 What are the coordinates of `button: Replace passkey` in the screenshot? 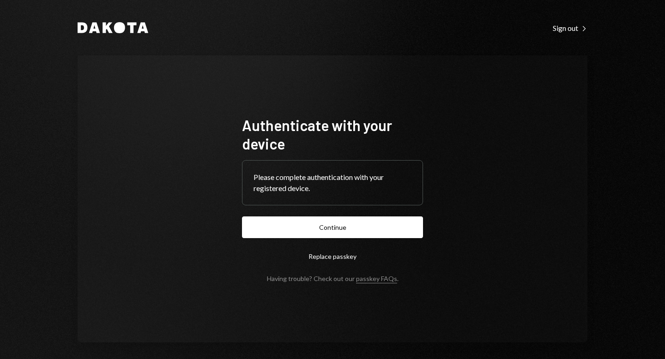 It's located at (333, 256).